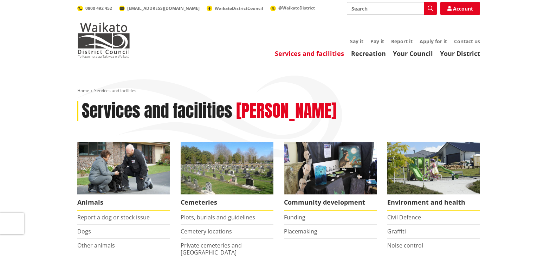 This screenshot has height=257, width=557. What do you see at coordinates (84, 231) in the screenshot?
I see `a: Dogs` at bounding box center [84, 231].